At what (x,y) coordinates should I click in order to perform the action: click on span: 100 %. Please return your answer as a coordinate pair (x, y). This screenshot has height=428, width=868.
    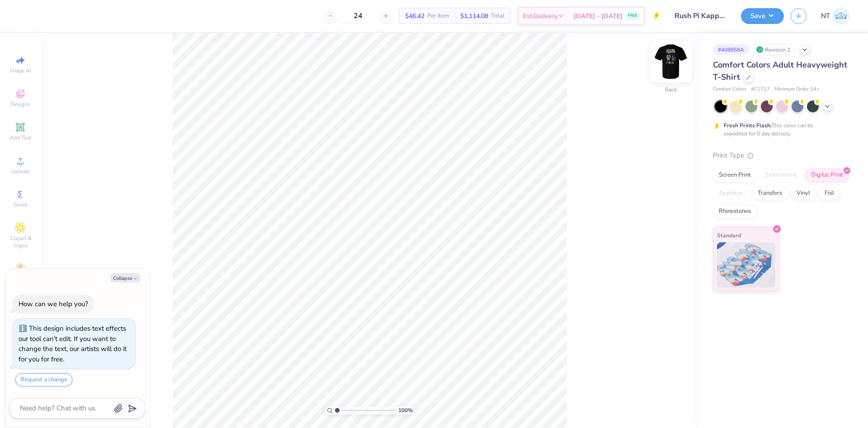
    Looking at the image, I should click on (406, 410).